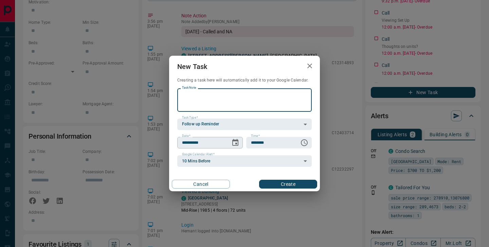 Image resolution: width=489 pixels, height=247 pixels. I want to click on label: Time, so click(255, 136).